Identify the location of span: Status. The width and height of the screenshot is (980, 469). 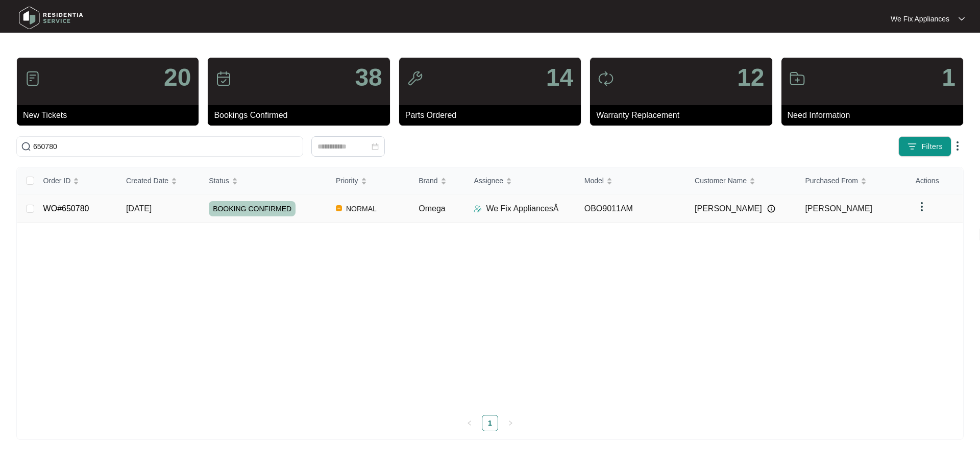
(219, 181).